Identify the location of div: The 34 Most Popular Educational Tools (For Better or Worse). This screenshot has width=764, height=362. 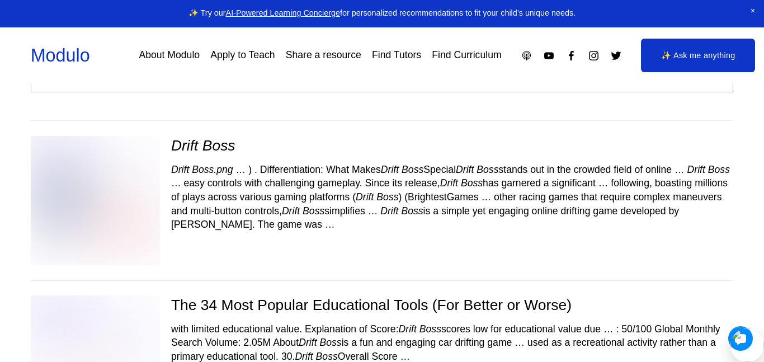
(382, 305).